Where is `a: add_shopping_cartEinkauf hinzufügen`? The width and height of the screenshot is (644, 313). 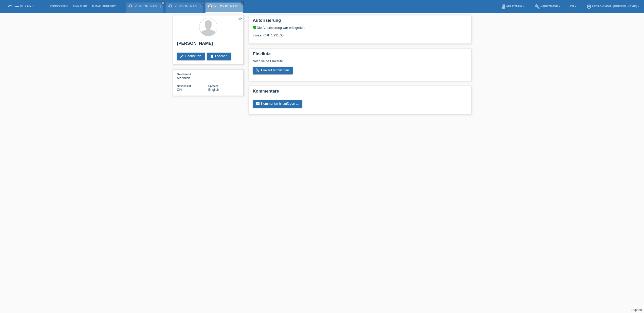 a: add_shopping_cartEinkauf hinzufügen is located at coordinates (273, 70).